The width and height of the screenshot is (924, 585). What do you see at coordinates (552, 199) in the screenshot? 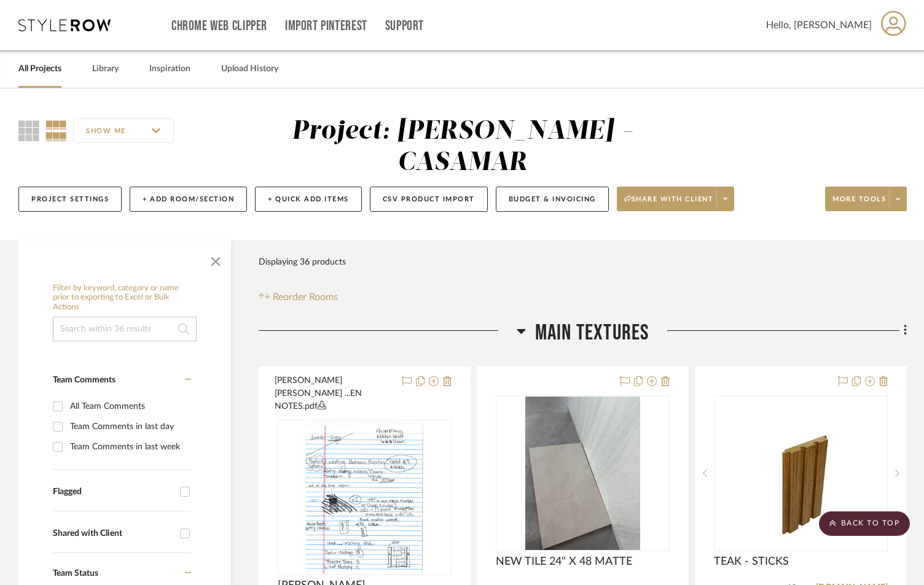
I see `button: Budget & Invoicing` at bounding box center [552, 199].